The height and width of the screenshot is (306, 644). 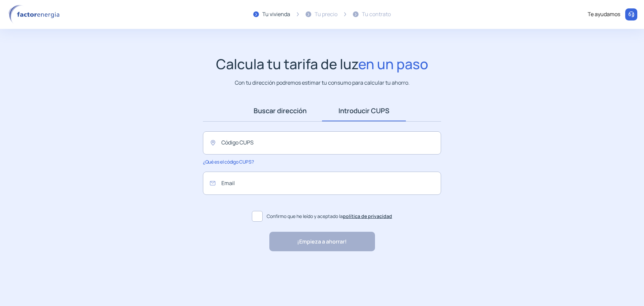 I want to click on p: Con tu dirección podremos estimar tu consumo para calcular tu ahorro., so click(x=322, y=82).